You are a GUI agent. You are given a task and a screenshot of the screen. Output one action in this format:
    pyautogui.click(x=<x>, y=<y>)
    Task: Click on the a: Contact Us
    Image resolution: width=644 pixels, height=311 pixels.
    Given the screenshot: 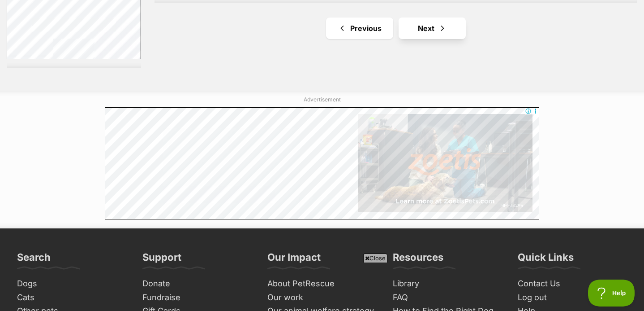 What is the action you would take?
    pyautogui.click(x=573, y=283)
    